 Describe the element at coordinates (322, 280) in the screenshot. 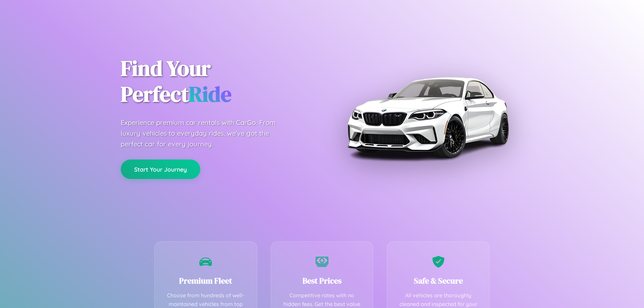

I see `h3: Best Prices` at that location.